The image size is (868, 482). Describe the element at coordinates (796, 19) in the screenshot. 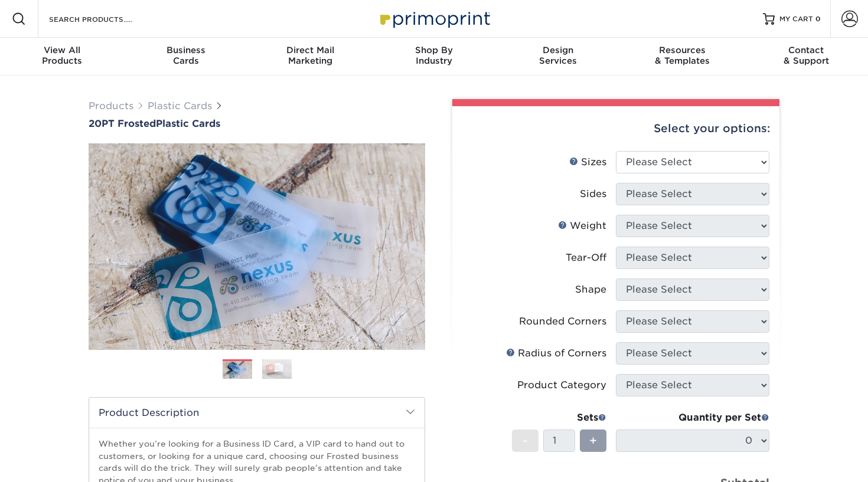

I see `span: MY CART` at that location.